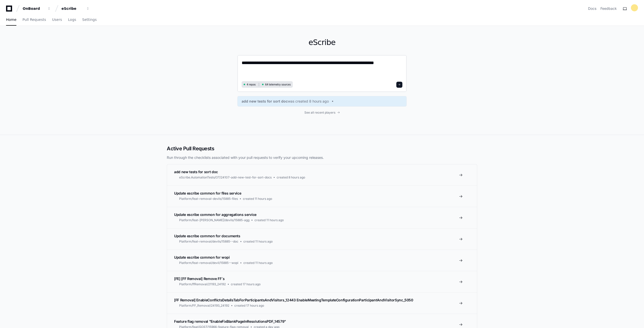 Image resolution: width=644 pixels, height=328 pixels. Describe the element at coordinates (89, 20) in the screenshot. I see `a: Settings` at that location.